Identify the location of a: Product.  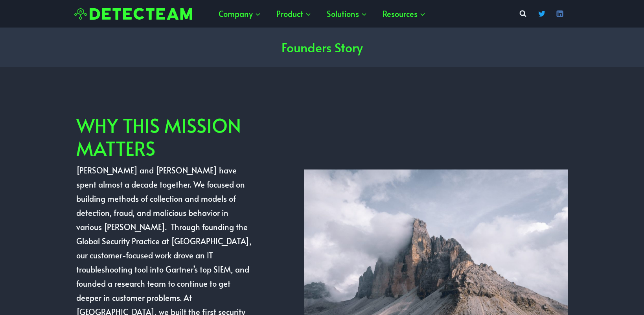
(294, 14).